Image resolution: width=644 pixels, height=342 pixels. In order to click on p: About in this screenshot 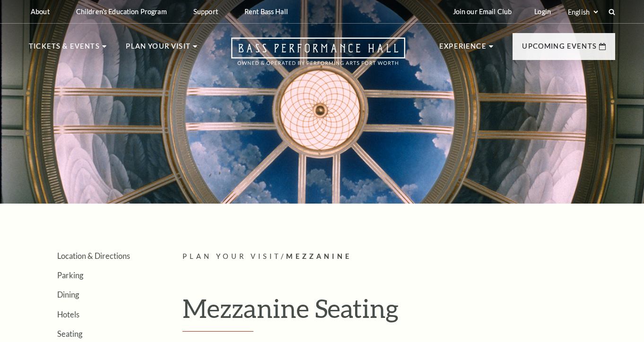, I will do `click(40, 11)`.